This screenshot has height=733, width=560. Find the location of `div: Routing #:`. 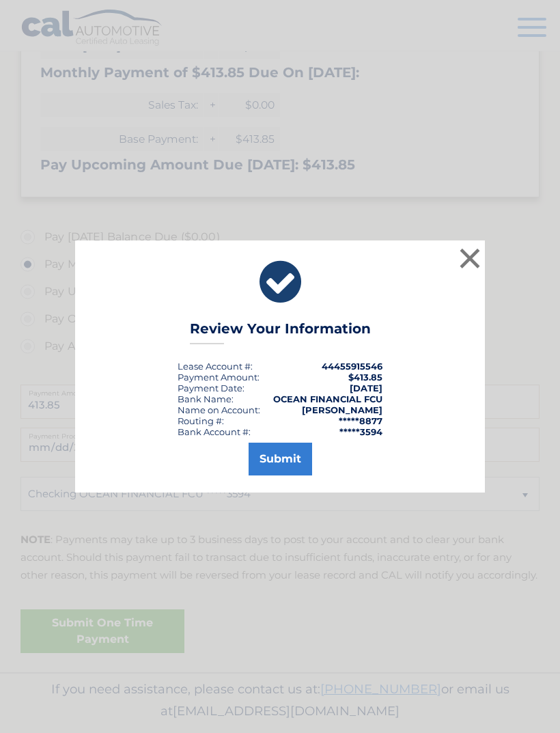

div: Routing #: is located at coordinates (201, 421).